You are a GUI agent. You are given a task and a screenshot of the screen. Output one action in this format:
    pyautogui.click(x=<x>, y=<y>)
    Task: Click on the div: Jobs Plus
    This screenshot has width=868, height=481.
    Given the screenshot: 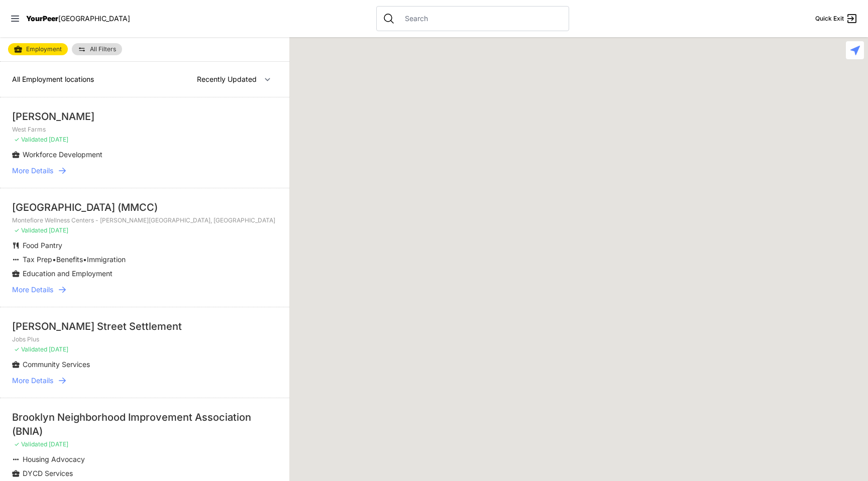 What is the action you would take?
    pyautogui.click(x=542, y=471)
    